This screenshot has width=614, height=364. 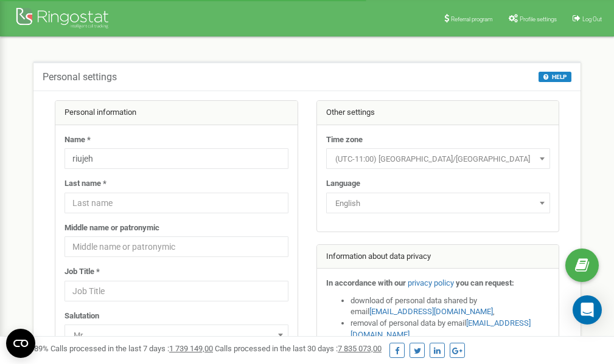 I want to click on div: Open Intercom Messenger, so click(x=588, y=310).